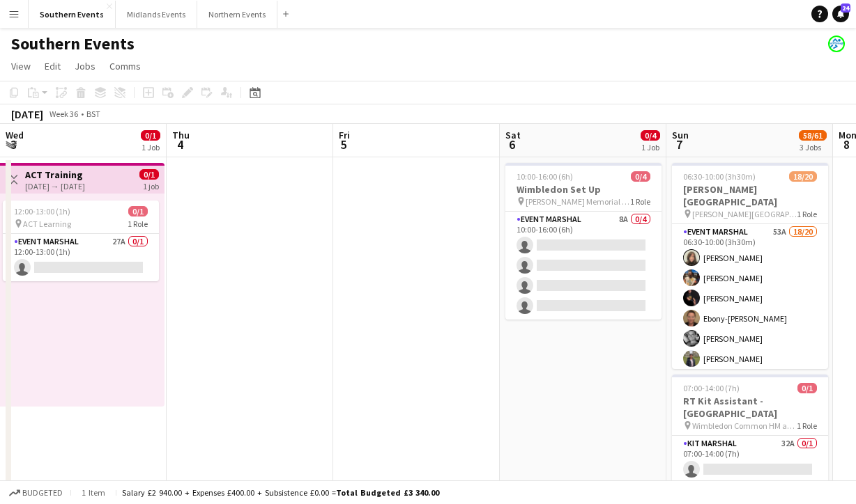 This screenshot has width=856, height=504. What do you see at coordinates (53, 66) in the screenshot?
I see `span: Edit` at bounding box center [53, 66].